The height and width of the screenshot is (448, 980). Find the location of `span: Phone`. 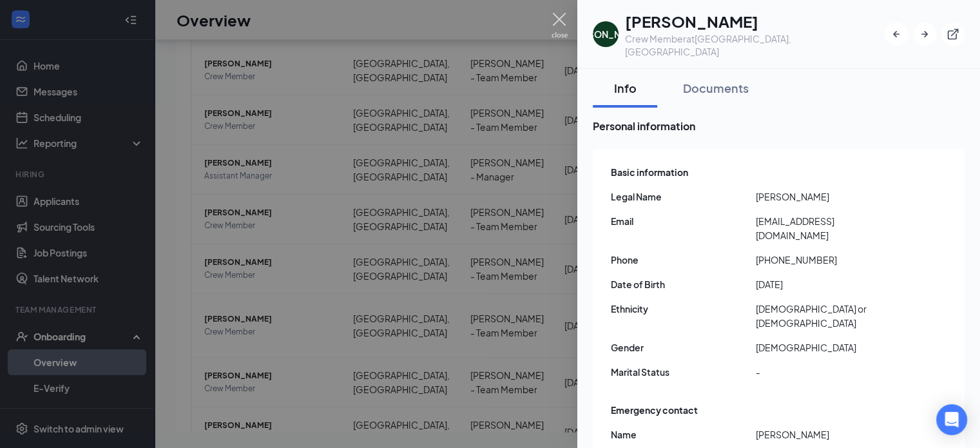

span: Phone is located at coordinates (683, 260).